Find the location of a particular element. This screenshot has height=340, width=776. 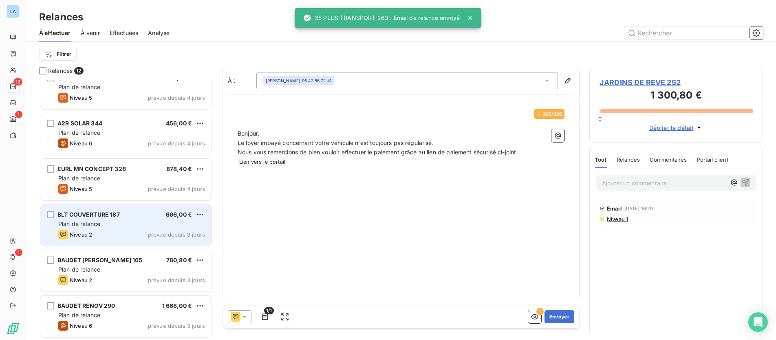

label: À : is located at coordinates (242, 81).